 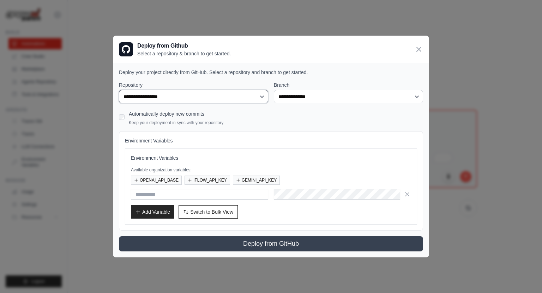 What do you see at coordinates (212, 212) in the screenshot?
I see `span: Switch to Bulk View` at bounding box center [212, 212].